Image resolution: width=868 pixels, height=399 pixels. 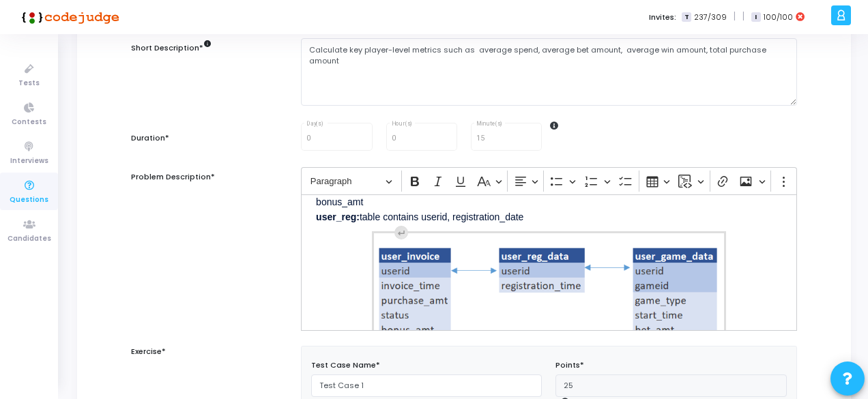 What do you see at coordinates (686, 17) in the screenshot?
I see `span: T` at bounding box center [686, 17].